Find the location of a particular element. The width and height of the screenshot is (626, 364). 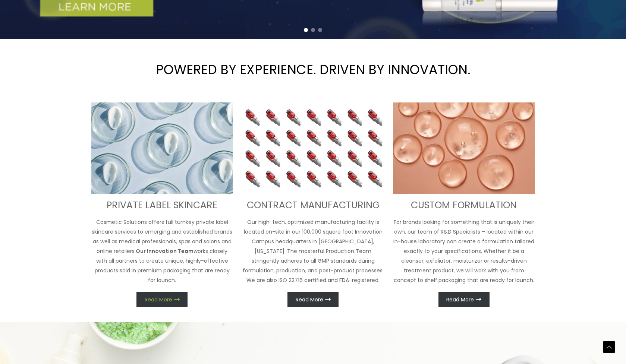

span: Go to slide 2 is located at coordinates (313, 30).